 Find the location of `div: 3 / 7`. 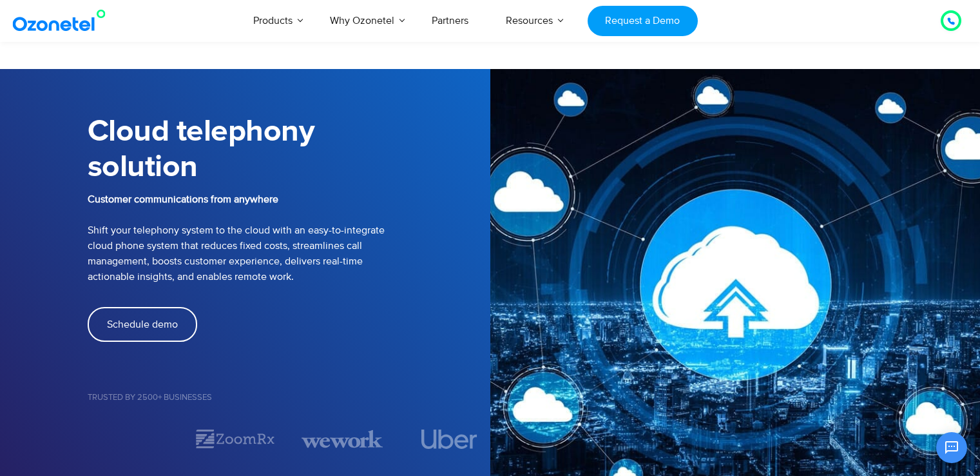

div: 3 / 7 is located at coordinates (342, 438).